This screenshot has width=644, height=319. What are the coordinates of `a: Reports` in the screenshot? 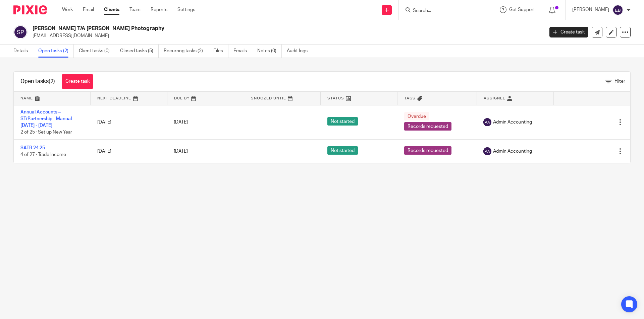 It's located at (159, 10).